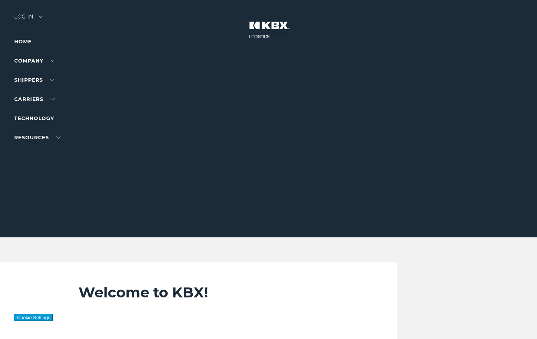 This screenshot has width=537, height=339. Describe the element at coordinates (34, 99) in the screenshot. I see `a: Carriers` at that location.